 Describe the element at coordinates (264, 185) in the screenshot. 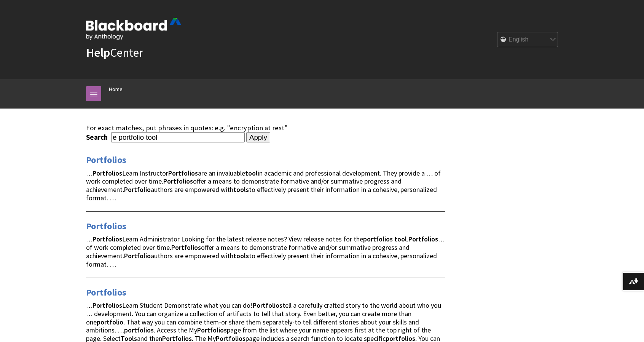

I see `span: … Learn Instructor are an invaluable in academic and professional development. They provide a … o...` at that location.